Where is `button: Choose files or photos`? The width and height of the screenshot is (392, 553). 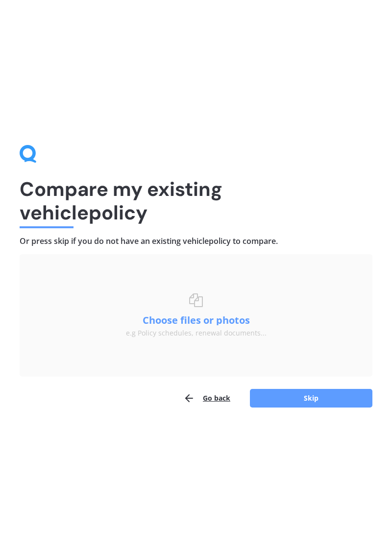
button: Choose files or photos is located at coordinates (196, 320).